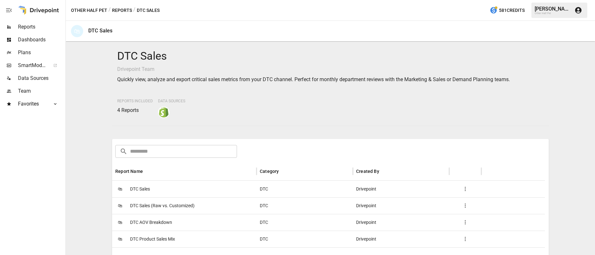 This screenshot has height=255, width=595. I want to click on p: Quickly view, analyze and export critical sales metrics from your DTC channel. Perfect for monthl..., so click(330, 80).